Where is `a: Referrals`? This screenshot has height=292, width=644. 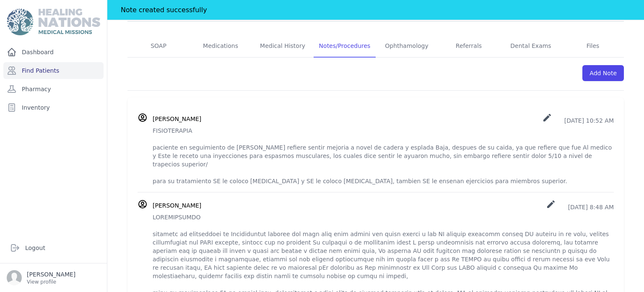 a: Referrals is located at coordinates (469, 46).